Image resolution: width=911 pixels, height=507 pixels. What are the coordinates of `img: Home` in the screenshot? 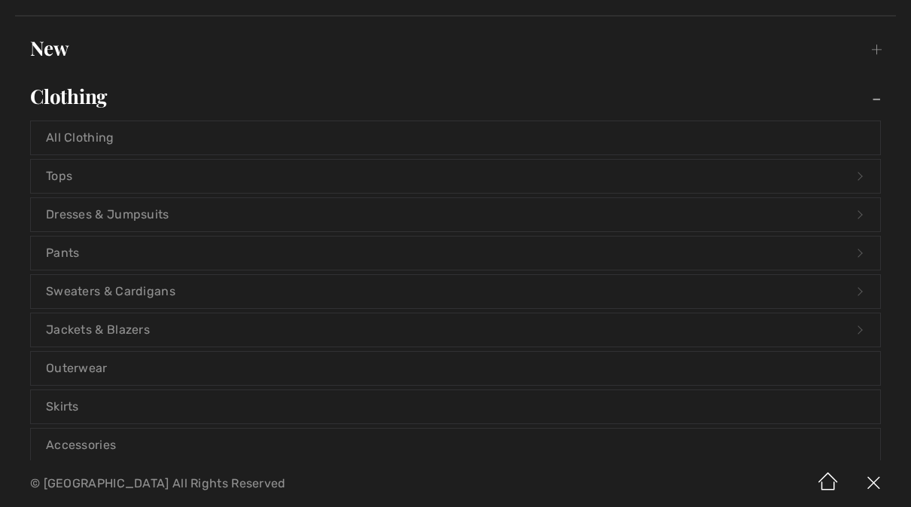 It's located at (828, 483).